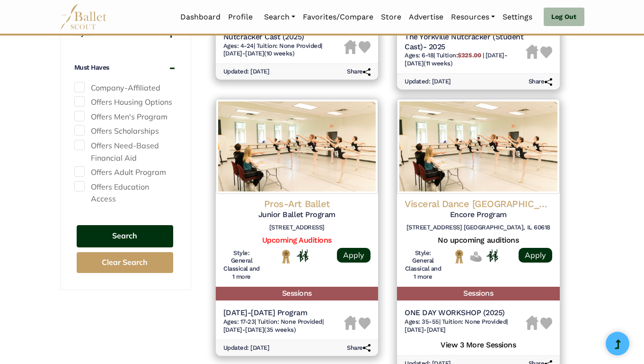 The image size is (644, 364). Describe the element at coordinates (563, 17) in the screenshot. I see `a: Log Out` at that location.